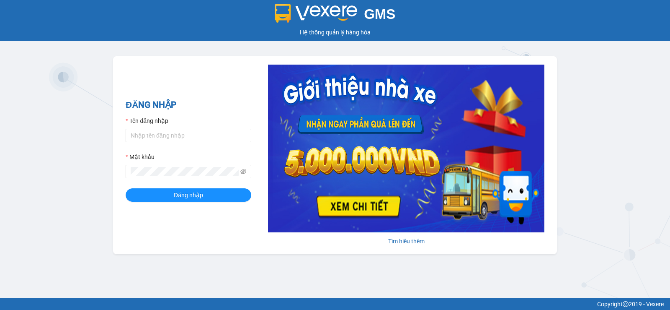 Image resolution: width=670 pixels, height=310 pixels. Describe the element at coordinates (140, 157) in the screenshot. I see `label: Mật khẩu` at that location.